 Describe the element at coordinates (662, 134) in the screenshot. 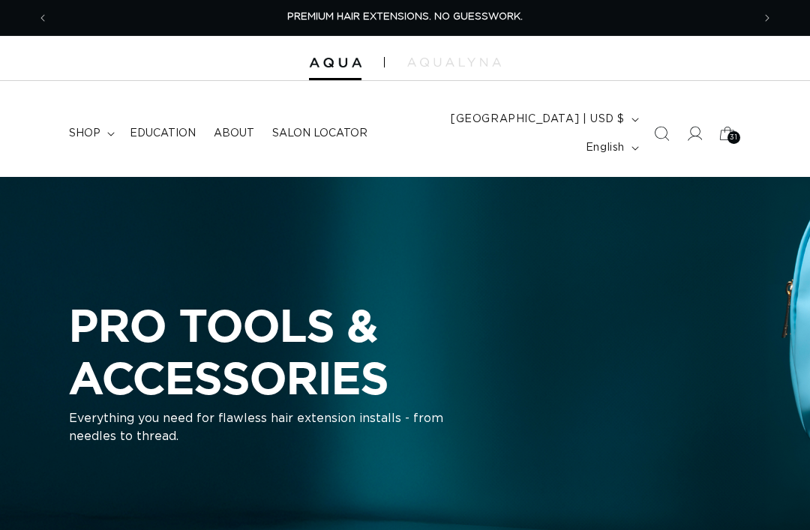

I see `summary: Search` at that location.